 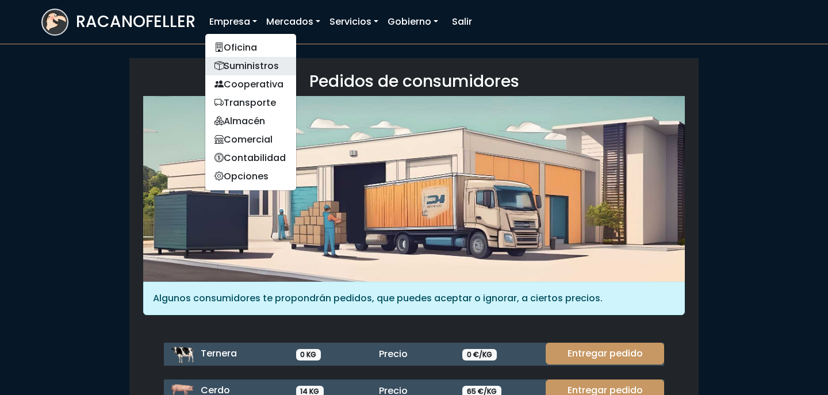 I want to click on a: Gobierno, so click(x=413, y=22).